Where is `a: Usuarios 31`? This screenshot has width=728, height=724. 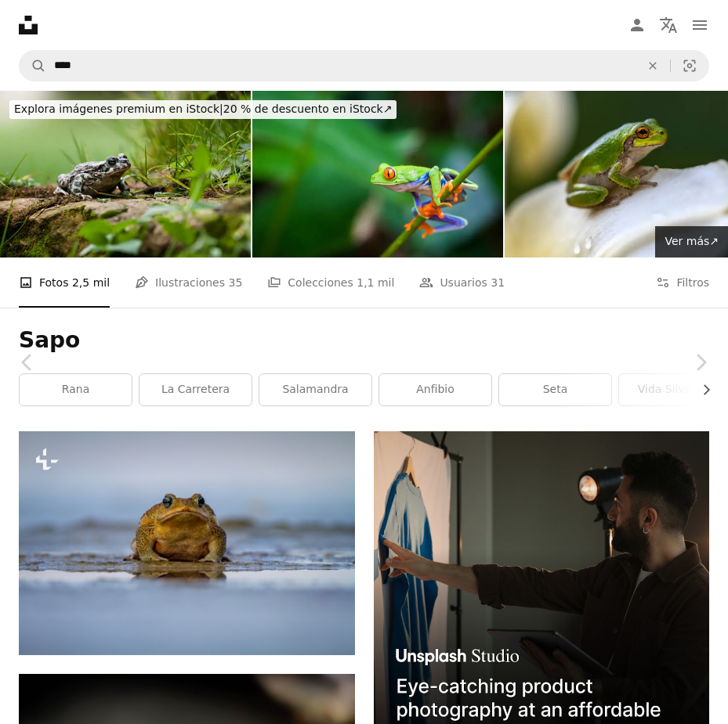
a: Usuarios 31 is located at coordinates (461, 283).